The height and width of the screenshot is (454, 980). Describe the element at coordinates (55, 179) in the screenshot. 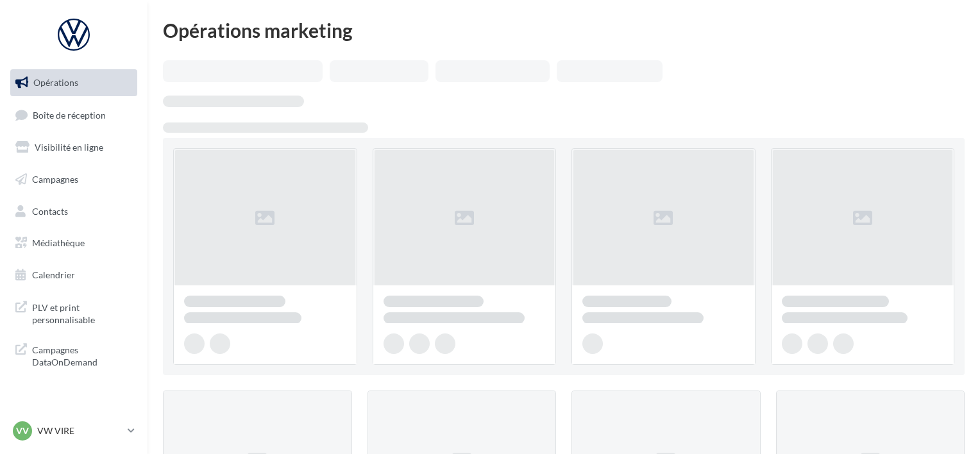

I see `span: Campagnes` at that location.